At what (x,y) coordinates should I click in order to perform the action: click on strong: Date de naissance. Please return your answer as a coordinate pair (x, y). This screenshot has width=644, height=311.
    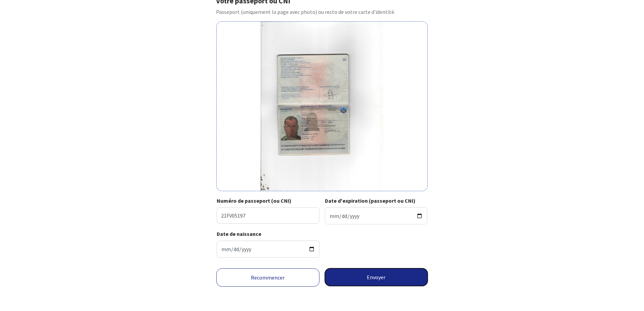
    Looking at the image, I should click on (239, 234).